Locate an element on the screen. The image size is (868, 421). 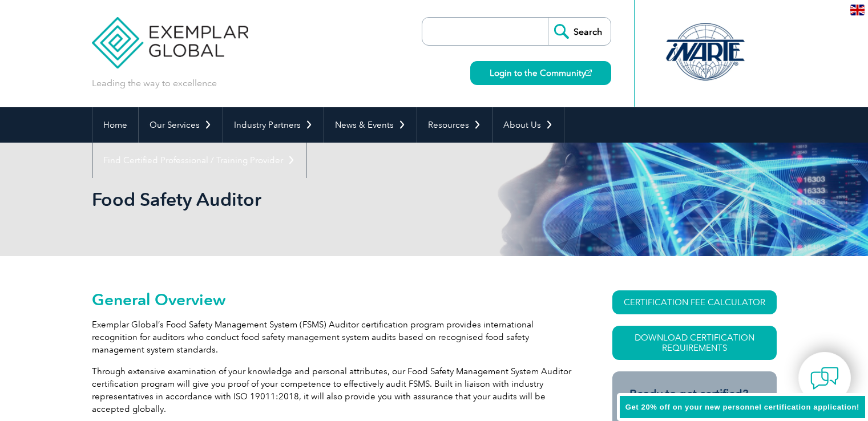
h2: General Overview is located at coordinates (331, 299).